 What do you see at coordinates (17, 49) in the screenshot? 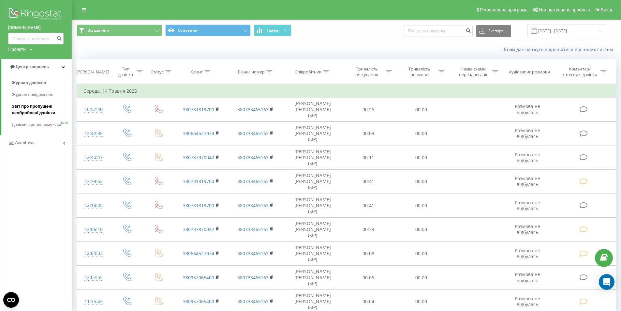
I see `div: Проекти` at bounding box center [17, 49].